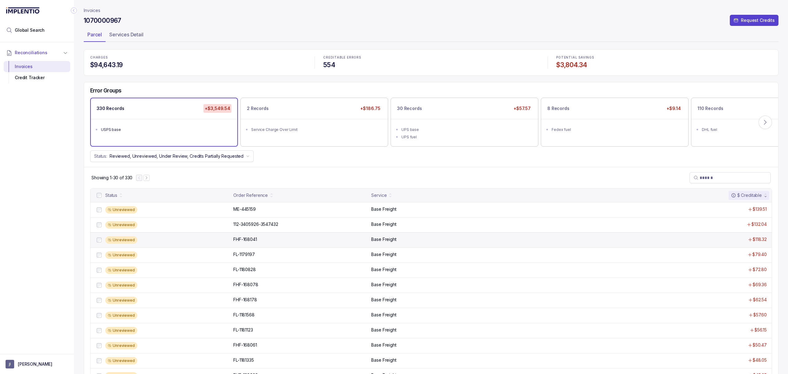 The height and width of the screenshot is (374, 788). I want to click on ul: Tab Group, so click(431, 36).